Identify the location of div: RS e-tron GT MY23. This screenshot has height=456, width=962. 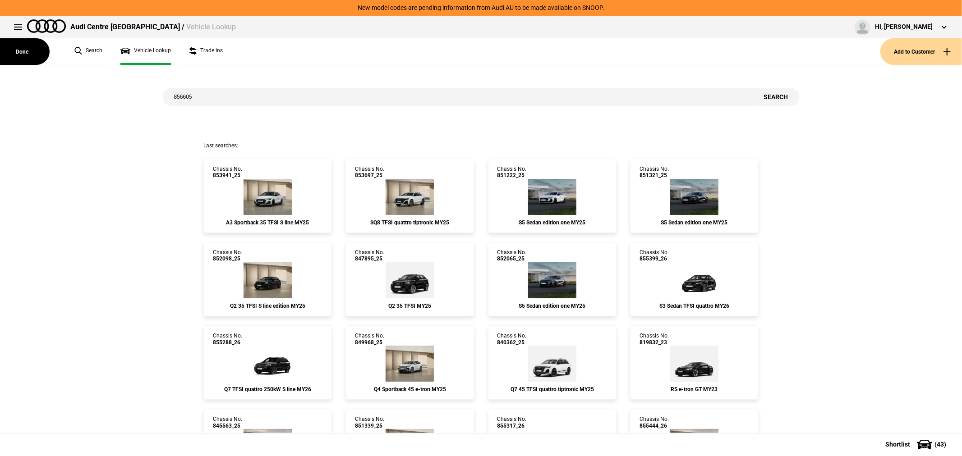
(694, 390).